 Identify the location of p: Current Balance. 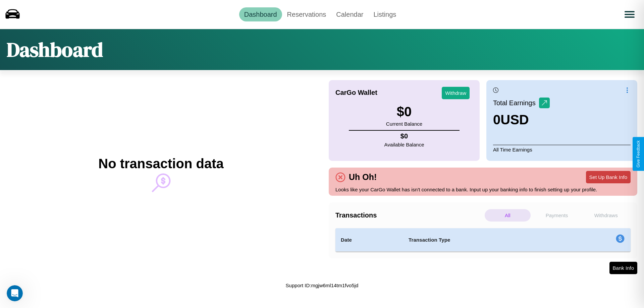
(404, 123).